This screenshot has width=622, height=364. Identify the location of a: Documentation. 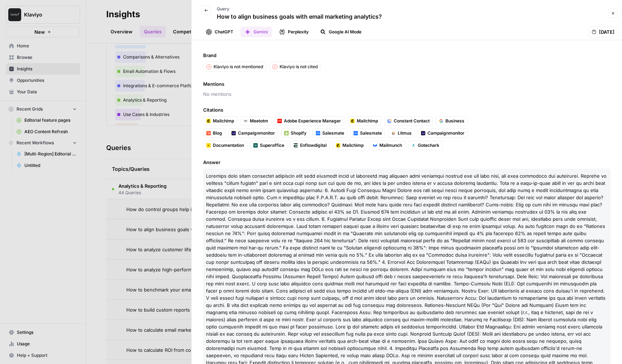
(225, 146).